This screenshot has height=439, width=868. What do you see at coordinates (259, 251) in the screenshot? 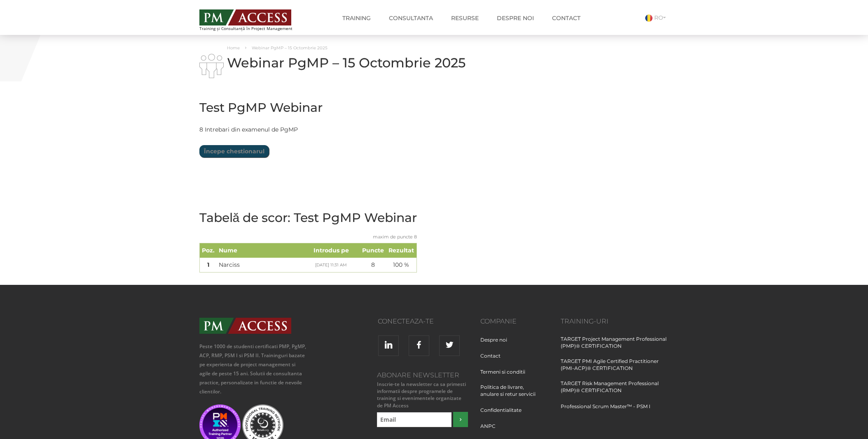
I see `th: Nume` at bounding box center [259, 251].